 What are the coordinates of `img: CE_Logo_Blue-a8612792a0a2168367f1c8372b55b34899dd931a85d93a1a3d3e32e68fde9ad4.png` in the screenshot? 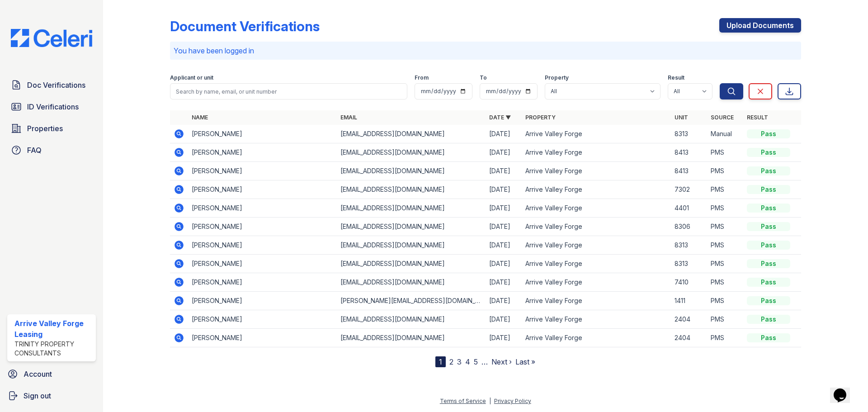 It's located at (52, 38).